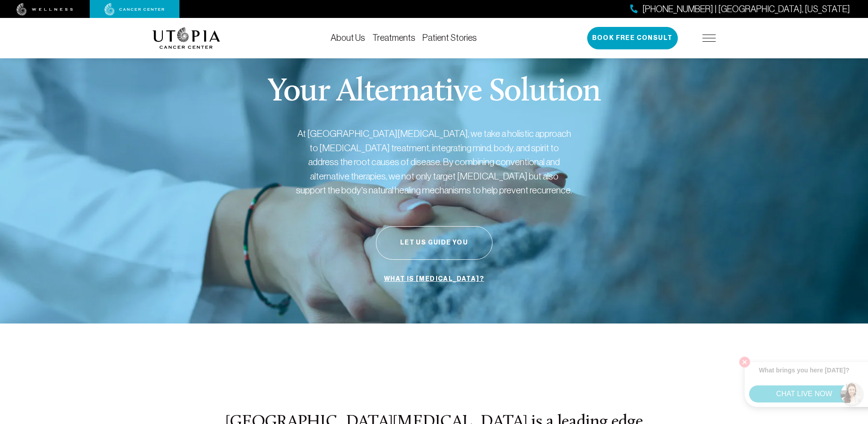  Describe the element at coordinates (435, 243) in the screenshot. I see `button: Let Us Guide You` at that location.